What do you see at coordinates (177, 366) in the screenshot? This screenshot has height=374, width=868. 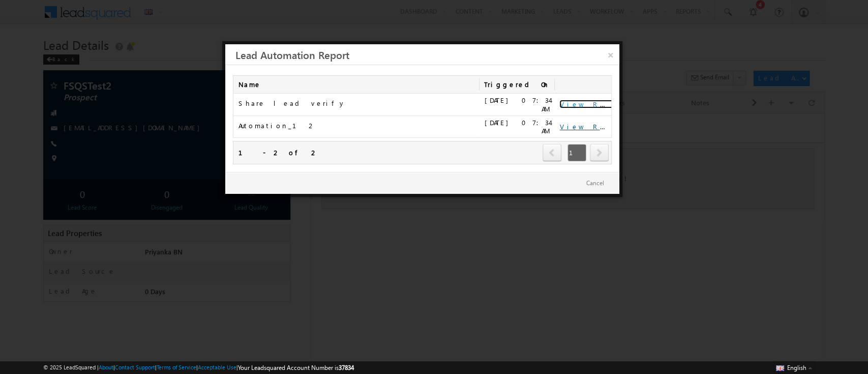 I see `a: Terms of Service` at bounding box center [177, 366].